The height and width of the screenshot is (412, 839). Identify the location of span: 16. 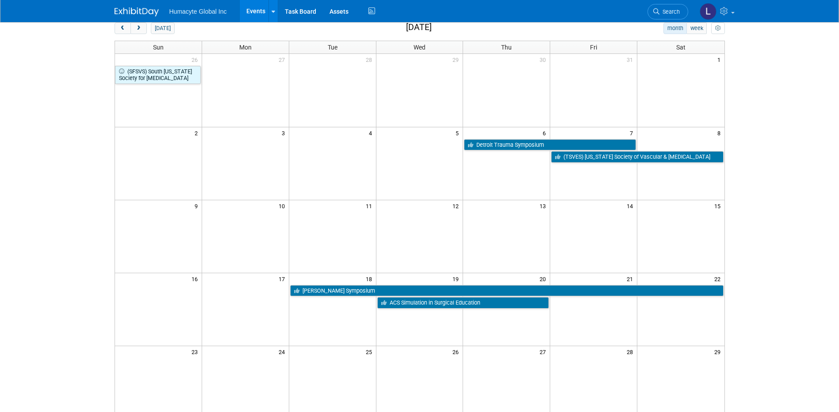
(196, 279).